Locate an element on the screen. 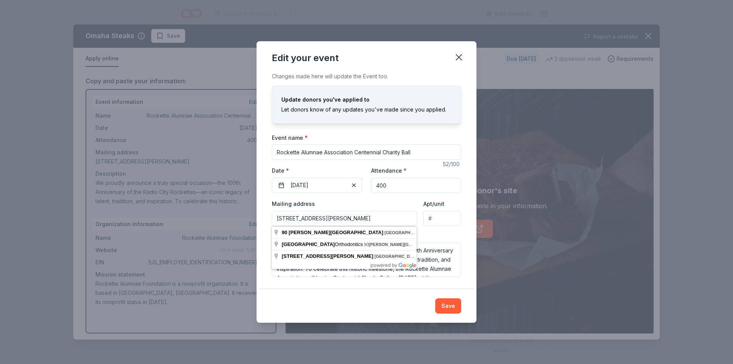  label: Event name is located at coordinates (290, 138).